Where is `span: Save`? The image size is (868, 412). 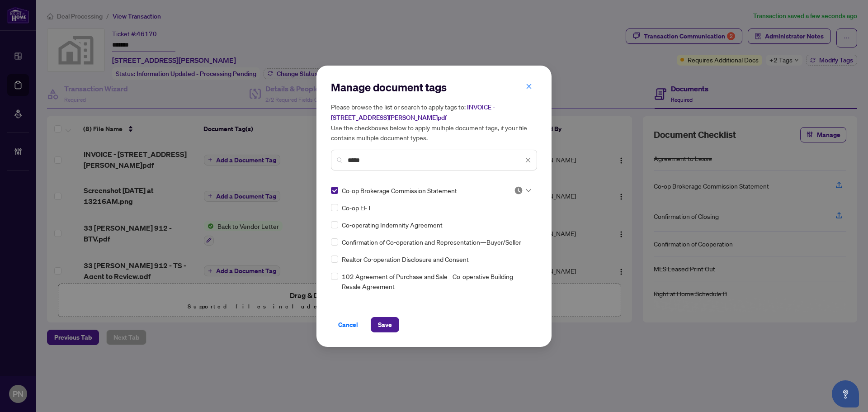 span: Save is located at coordinates (385, 325).